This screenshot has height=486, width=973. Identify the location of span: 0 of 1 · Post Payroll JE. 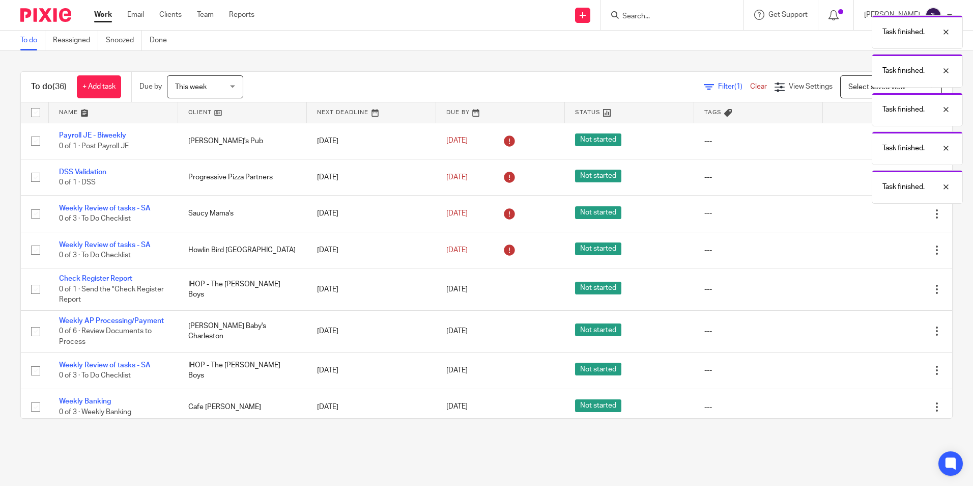
(94, 146).